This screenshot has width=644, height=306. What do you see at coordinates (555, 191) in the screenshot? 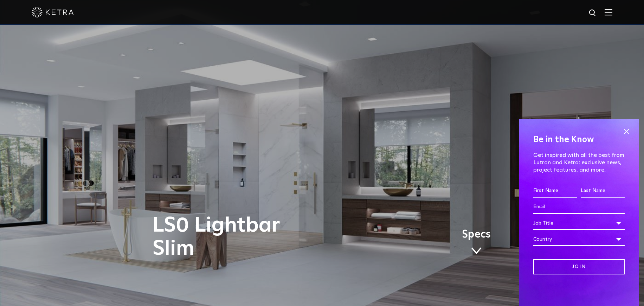
I see `input: First Name` at bounding box center [555, 191].